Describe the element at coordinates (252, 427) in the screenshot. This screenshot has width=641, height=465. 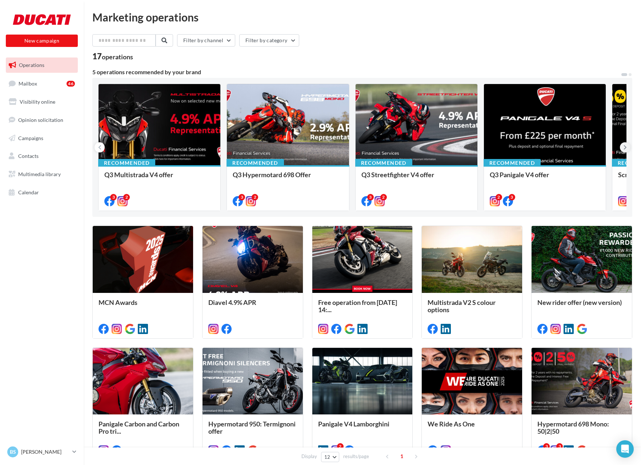
I see `span: Hypermotard 950: Termignoni offer` at that location.